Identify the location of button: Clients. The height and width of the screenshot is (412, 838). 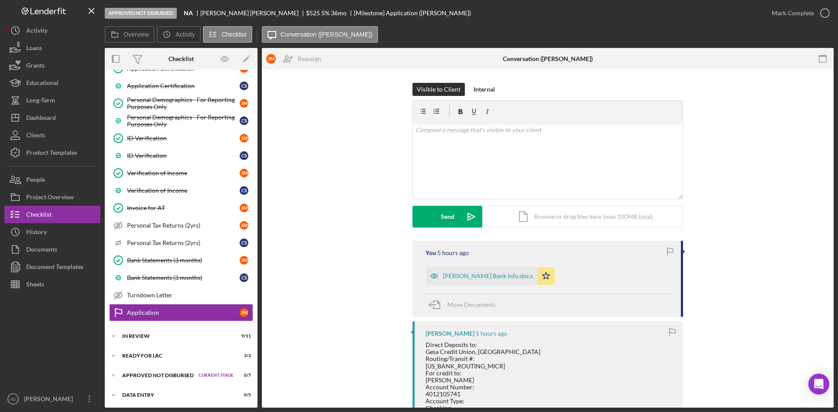
(52, 135).